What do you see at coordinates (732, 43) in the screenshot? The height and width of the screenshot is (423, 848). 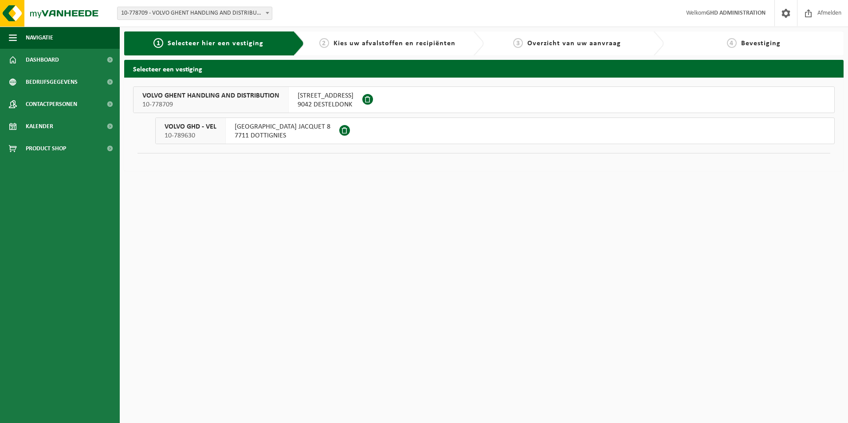 I see `span: 4` at bounding box center [732, 43].